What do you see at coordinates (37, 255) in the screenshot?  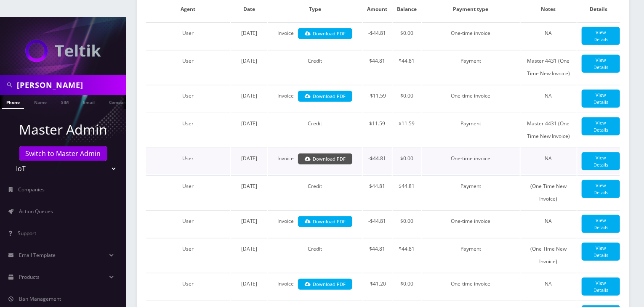 I see `span: Email Template` at bounding box center [37, 255].